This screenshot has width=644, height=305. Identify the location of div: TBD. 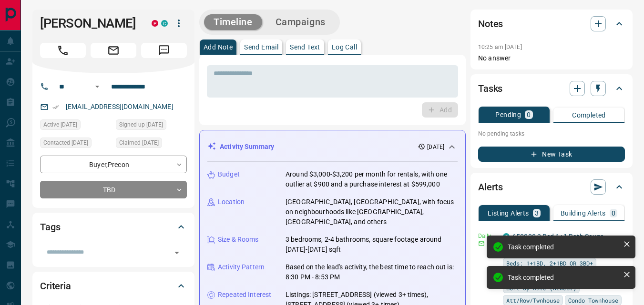
(113, 190).